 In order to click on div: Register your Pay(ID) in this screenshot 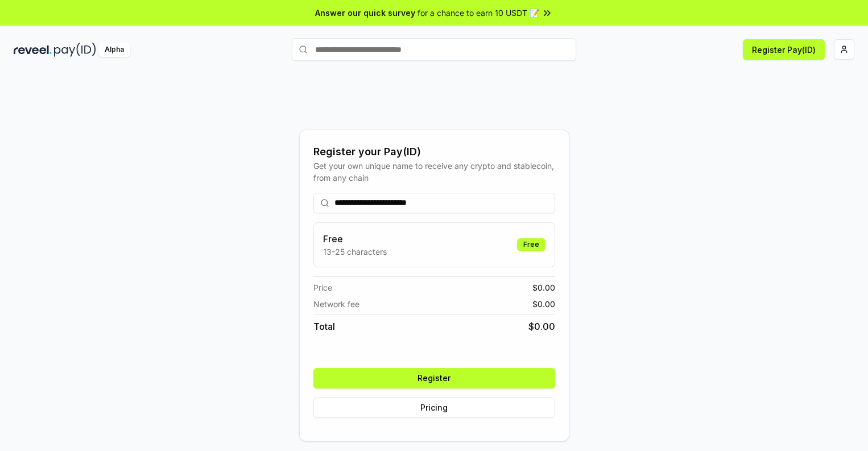, I will do `click(434, 152)`.